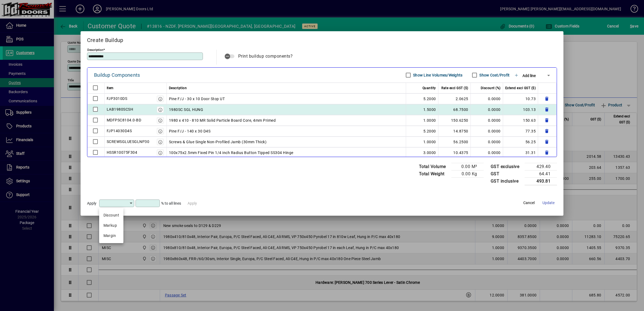 This screenshot has width=644, height=311. What do you see at coordinates (491, 88) in the screenshot?
I see `span: Discount (%)` at bounding box center [491, 88].